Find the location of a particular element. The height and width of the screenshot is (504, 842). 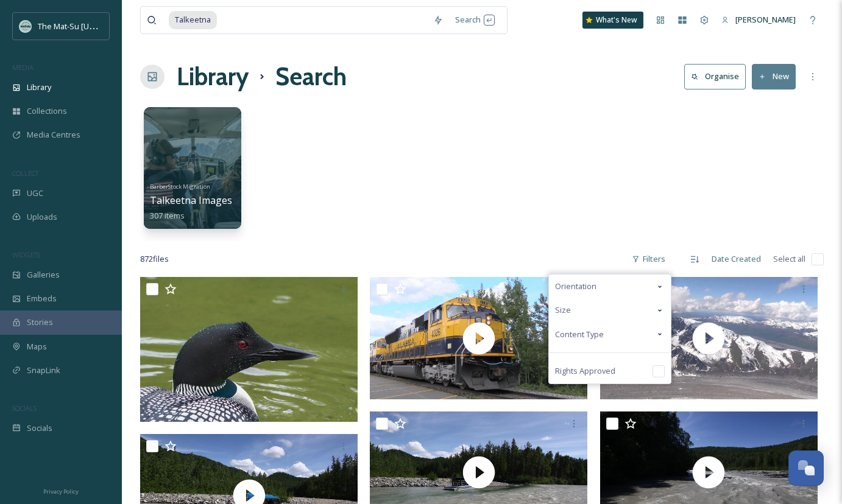

a: BarberStock MigrationTalkeetna Images307 items is located at coordinates (191, 200).